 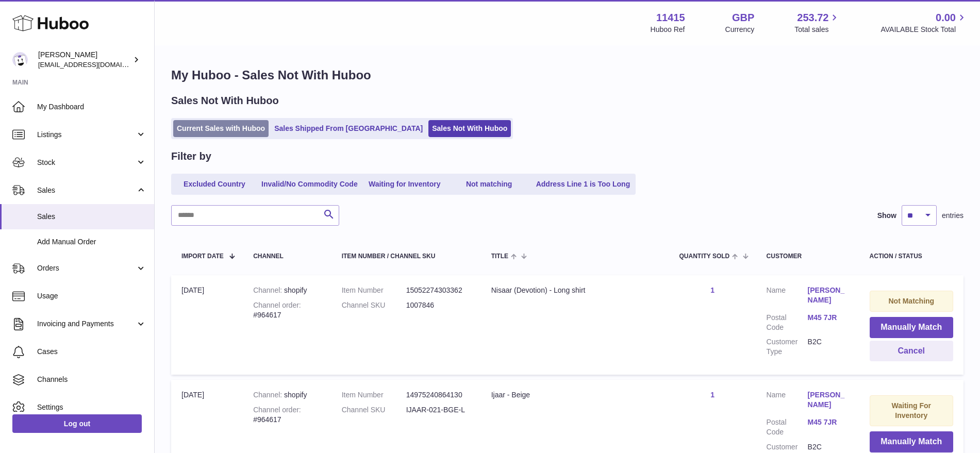 I want to click on dd: 15052274303362, so click(x=438, y=291).